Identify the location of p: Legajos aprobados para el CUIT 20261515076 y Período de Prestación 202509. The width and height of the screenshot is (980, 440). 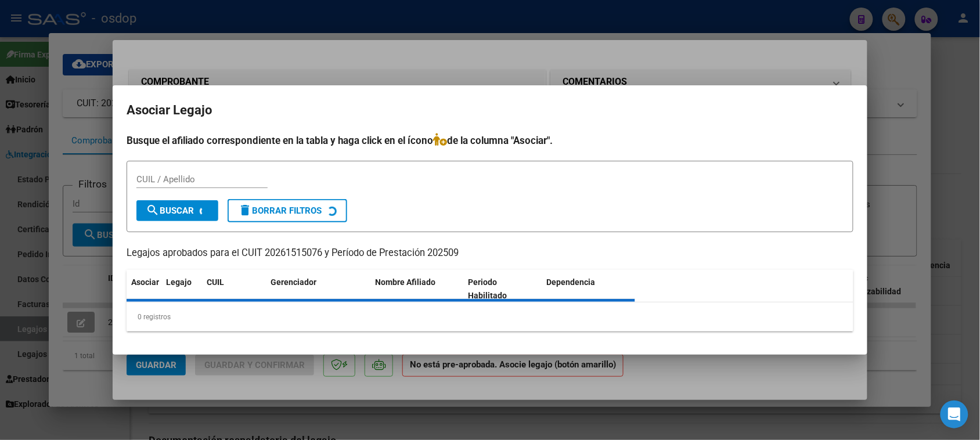
(490, 253).